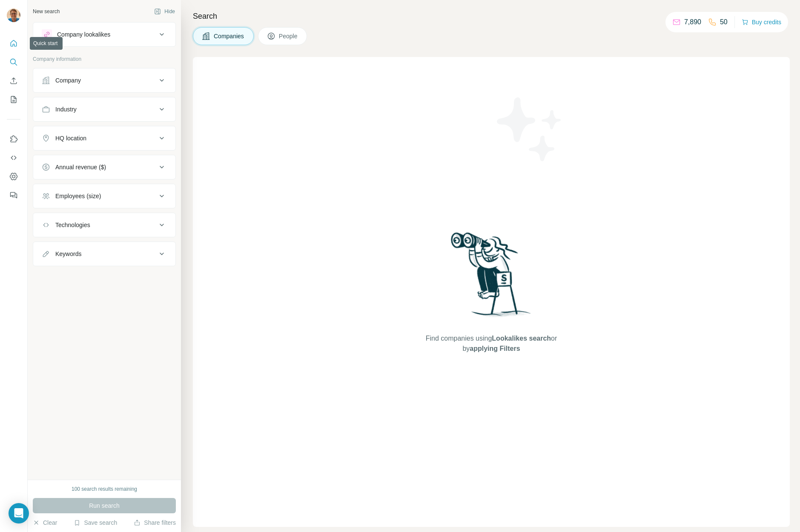  What do you see at coordinates (104, 225) in the screenshot?
I see `button: Technologies` at bounding box center [104, 225].